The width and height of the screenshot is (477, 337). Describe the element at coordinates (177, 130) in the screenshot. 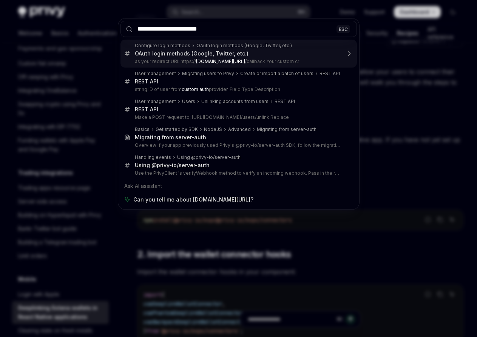

I see `div: Get started by SDK` at that location.